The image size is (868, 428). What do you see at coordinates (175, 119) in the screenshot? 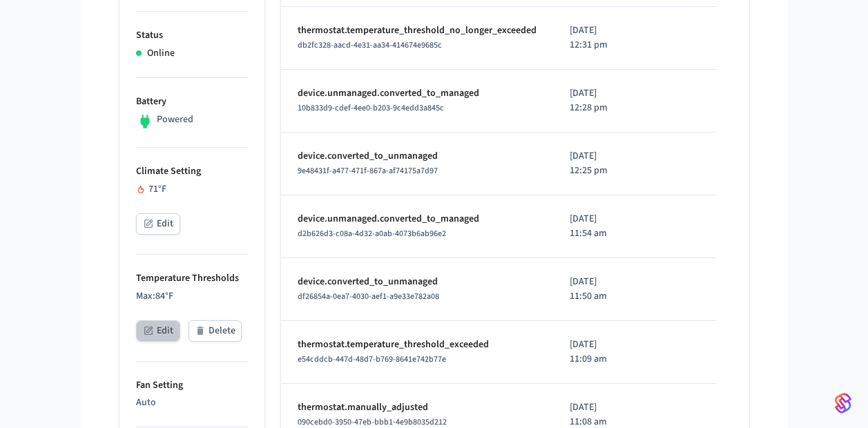
I see `p: Powered` at bounding box center [175, 119].